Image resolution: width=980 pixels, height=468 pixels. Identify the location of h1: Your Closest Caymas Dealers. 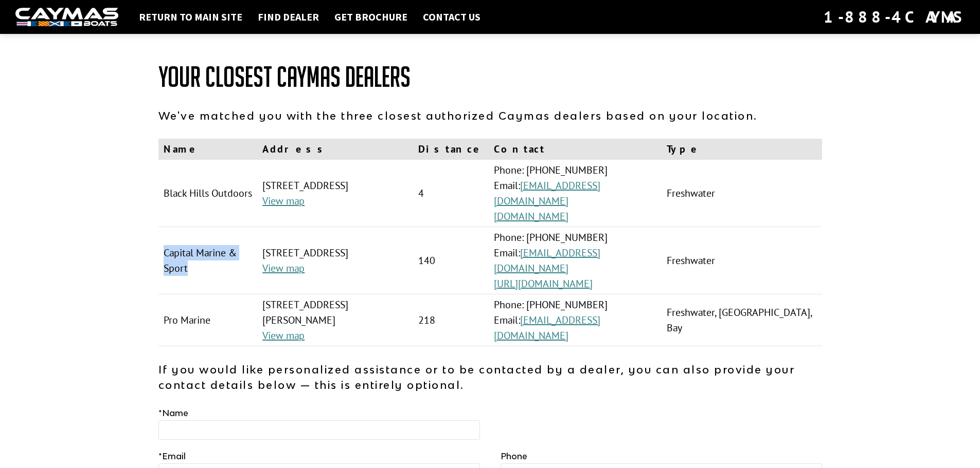
(490, 77).